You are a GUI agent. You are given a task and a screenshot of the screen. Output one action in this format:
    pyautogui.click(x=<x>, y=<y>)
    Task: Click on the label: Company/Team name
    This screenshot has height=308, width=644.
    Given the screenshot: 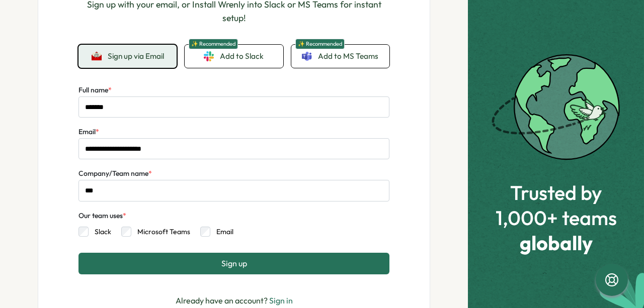 What is the action you would take?
    pyautogui.click(x=115, y=174)
    